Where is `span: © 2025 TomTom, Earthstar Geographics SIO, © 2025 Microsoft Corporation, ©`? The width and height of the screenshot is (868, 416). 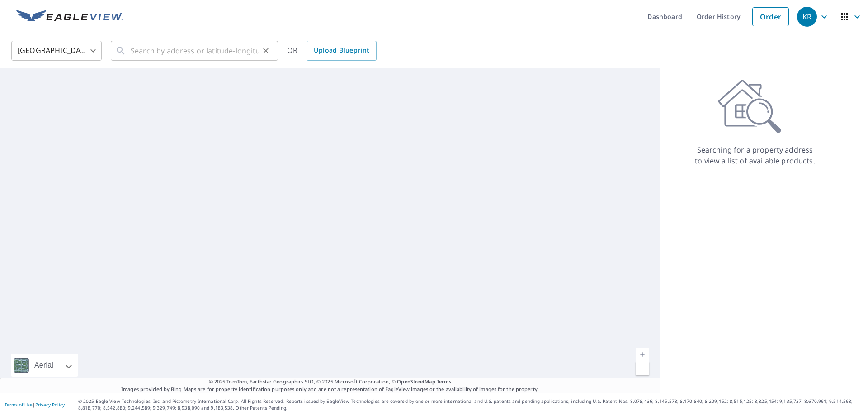
span: © 2025 TomTom, Earthstar Geographics SIO, © 2025 Microsoft Corporation, © is located at coordinates (330, 381).